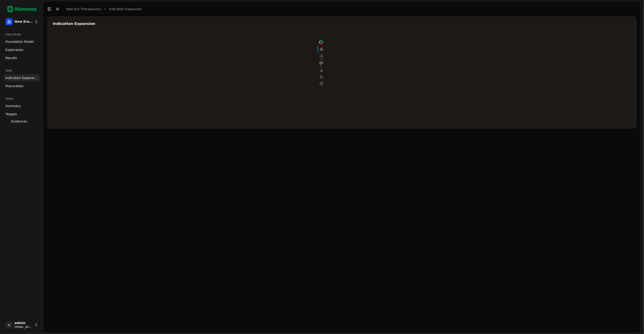  What do you see at coordinates (22, 78) in the screenshot?
I see `span: Indication Expansion` at bounding box center [22, 78].